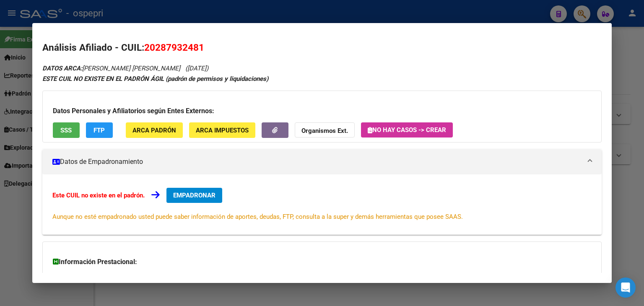  I want to click on button: ARCA Impuestos, so click(222, 130).